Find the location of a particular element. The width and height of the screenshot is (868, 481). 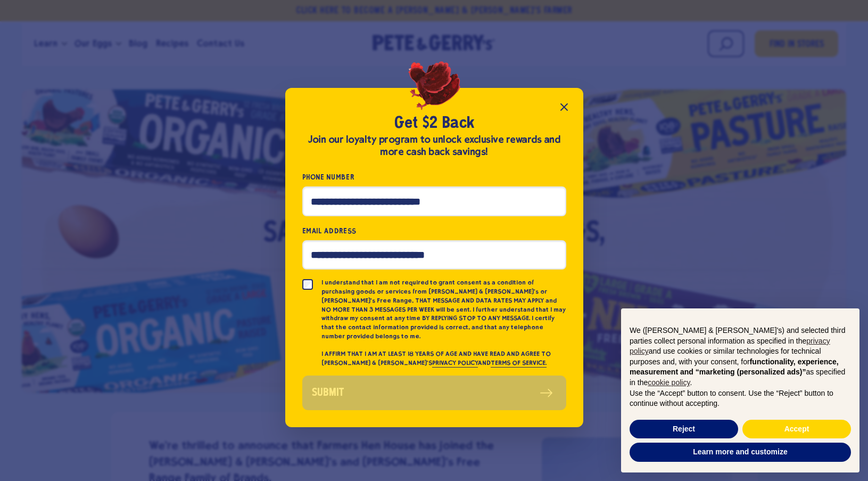

a: PRIVACY POLICY is located at coordinates (455, 363).